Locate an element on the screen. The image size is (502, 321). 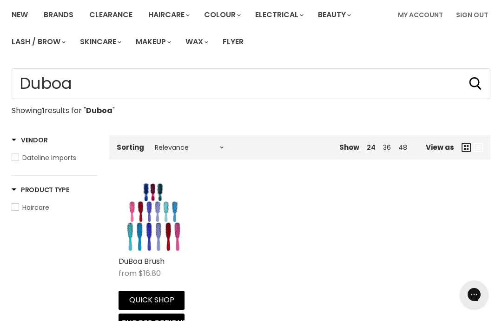
span: Dateline Imports is located at coordinates (49, 158).